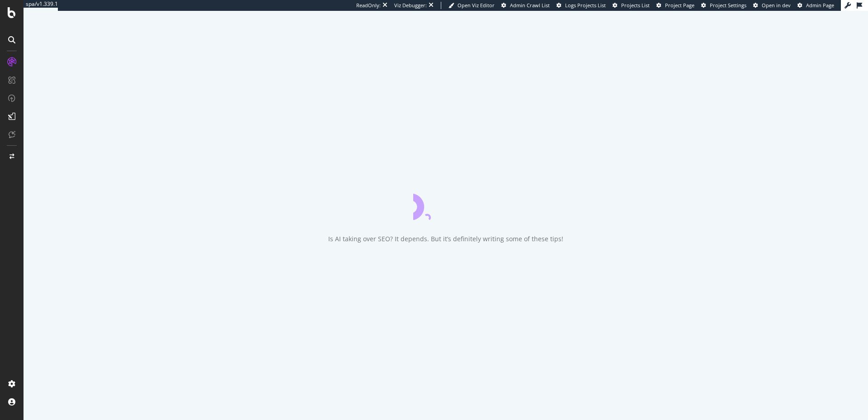 The image size is (868, 420). I want to click on a: Project Page, so click(675, 5).